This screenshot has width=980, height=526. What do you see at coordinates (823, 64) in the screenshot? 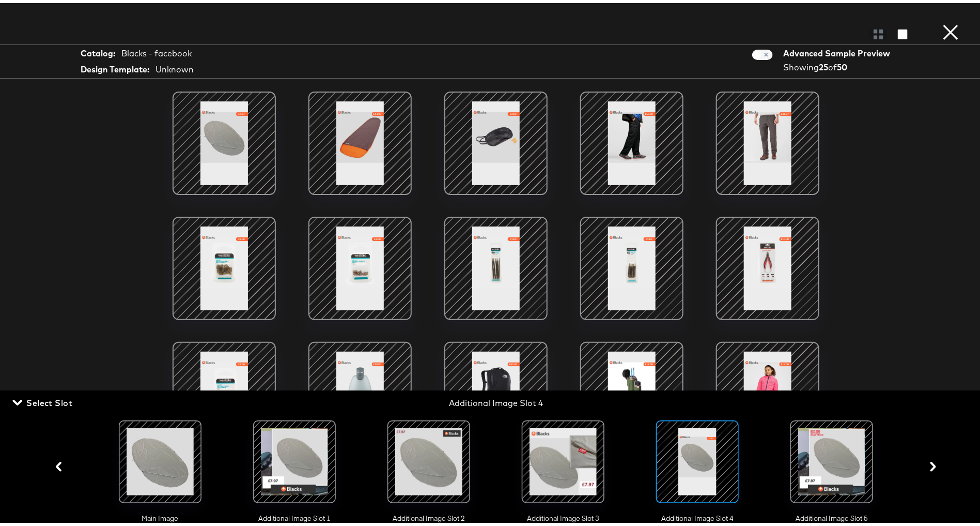
I see `strong: 25` at bounding box center [823, 64].